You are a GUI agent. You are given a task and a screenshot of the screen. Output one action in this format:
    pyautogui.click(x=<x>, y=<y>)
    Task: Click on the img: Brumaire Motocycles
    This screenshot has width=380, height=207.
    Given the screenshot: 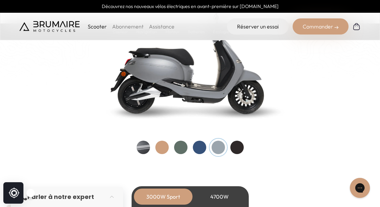 What is the action you would take?
    pyautogui.click(x=50, y=26)
    